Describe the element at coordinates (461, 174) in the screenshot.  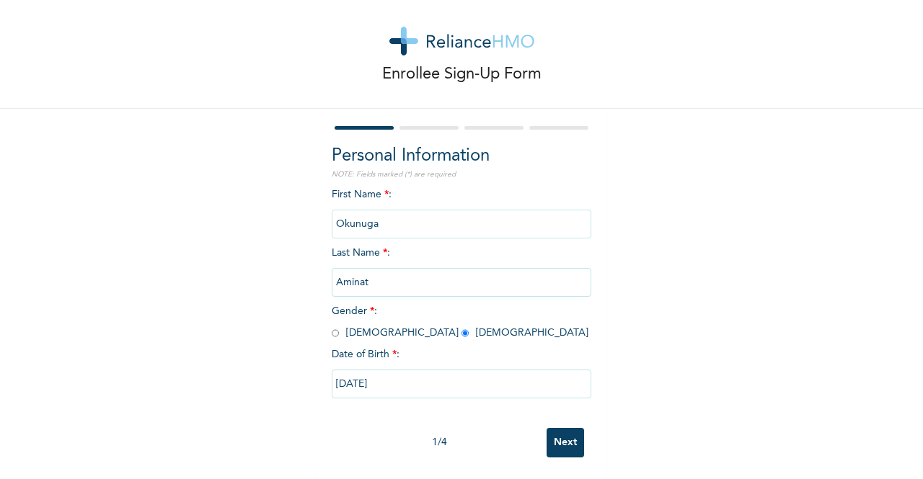
I see `p: NOTE: Fields marked (*) are required` at that location.